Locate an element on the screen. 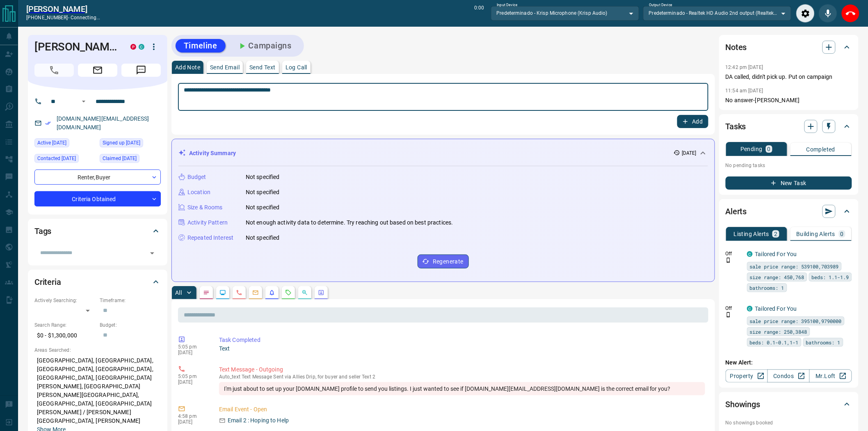 The image size is (868, 431). span: sale price range: 539100,703989 is located at coordinates (795, 266).